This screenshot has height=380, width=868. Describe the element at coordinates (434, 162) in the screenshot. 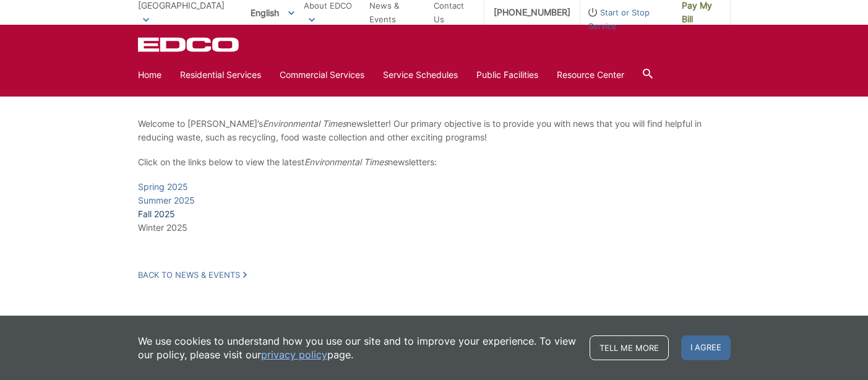

I see `p: Click on the links below to view the latest newsletters:` at that location.